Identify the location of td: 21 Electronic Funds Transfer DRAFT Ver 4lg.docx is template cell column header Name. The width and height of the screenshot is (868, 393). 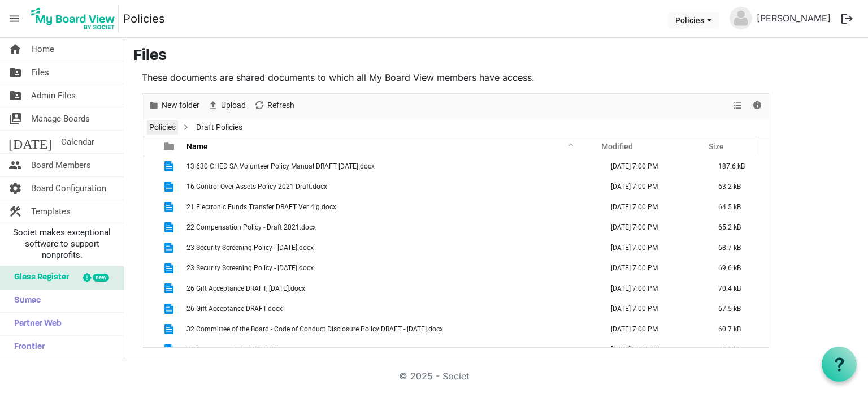
(391, 207).